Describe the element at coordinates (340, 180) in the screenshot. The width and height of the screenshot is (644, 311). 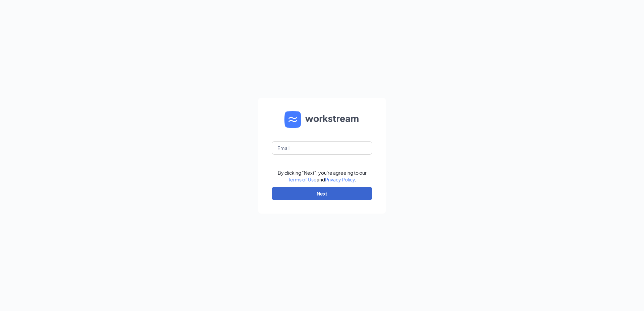
I see `a: Privacy Policy` at that location.